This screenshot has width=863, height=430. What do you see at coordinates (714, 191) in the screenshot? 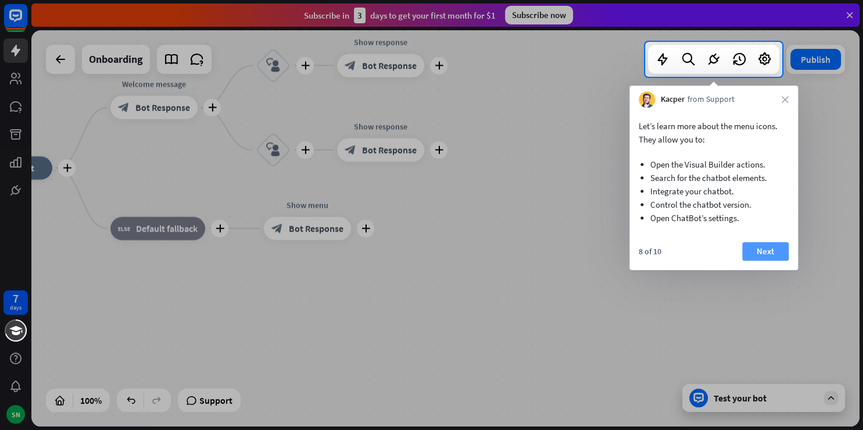
I see `li: Integrate your chatbot.` at bounding box center [714, 191].